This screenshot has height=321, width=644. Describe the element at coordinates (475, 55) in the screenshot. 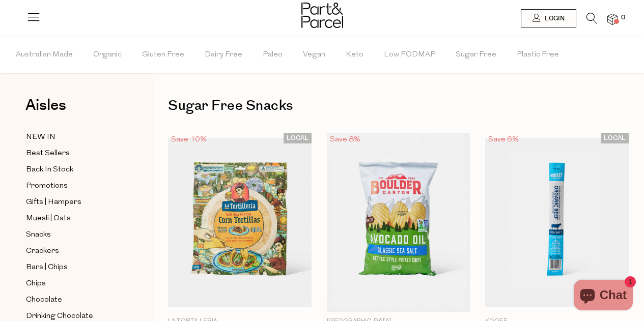

I see `span: Sugar Free` at that location.